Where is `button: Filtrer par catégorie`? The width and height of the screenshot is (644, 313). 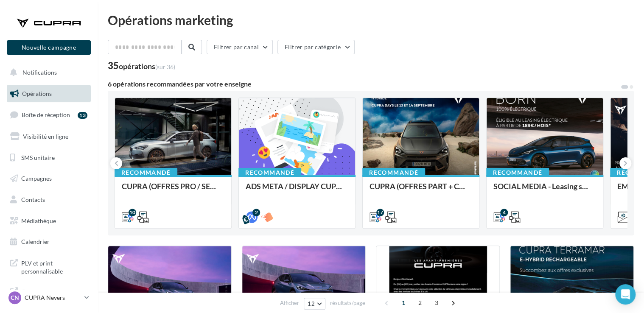 button: Filtrer par catégorie is located at coordinates (316, 47).